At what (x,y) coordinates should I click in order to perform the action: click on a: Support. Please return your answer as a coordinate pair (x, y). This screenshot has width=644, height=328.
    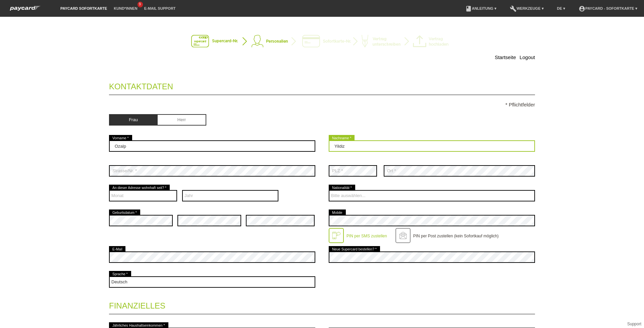
    Looking at the image, I should click on (634, 324).